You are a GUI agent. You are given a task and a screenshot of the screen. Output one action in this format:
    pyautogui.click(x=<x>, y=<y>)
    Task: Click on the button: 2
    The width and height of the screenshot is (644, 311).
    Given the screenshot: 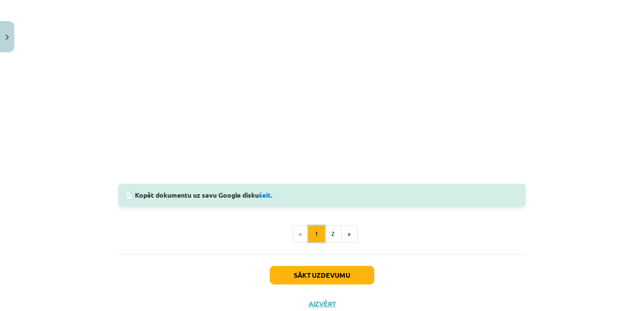 What is the action you would take?
    pyautogui.click(x=333, y=234)
    